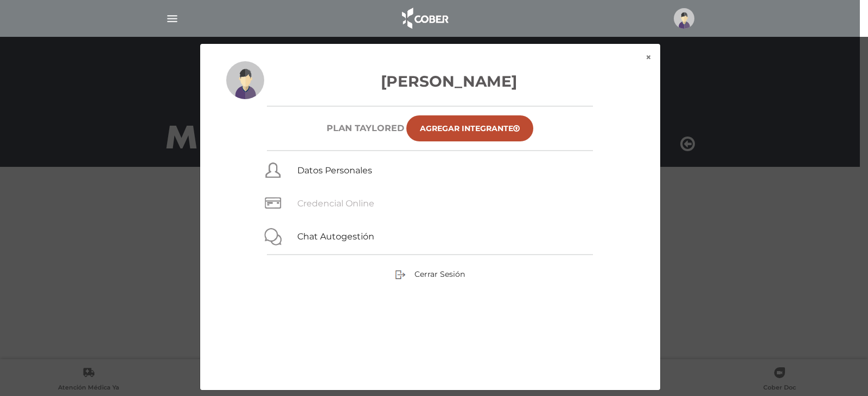 This screenshot has width=868, height=396. I want to click on img: Cober_menu-lines-white.svg, so click(172, 19).